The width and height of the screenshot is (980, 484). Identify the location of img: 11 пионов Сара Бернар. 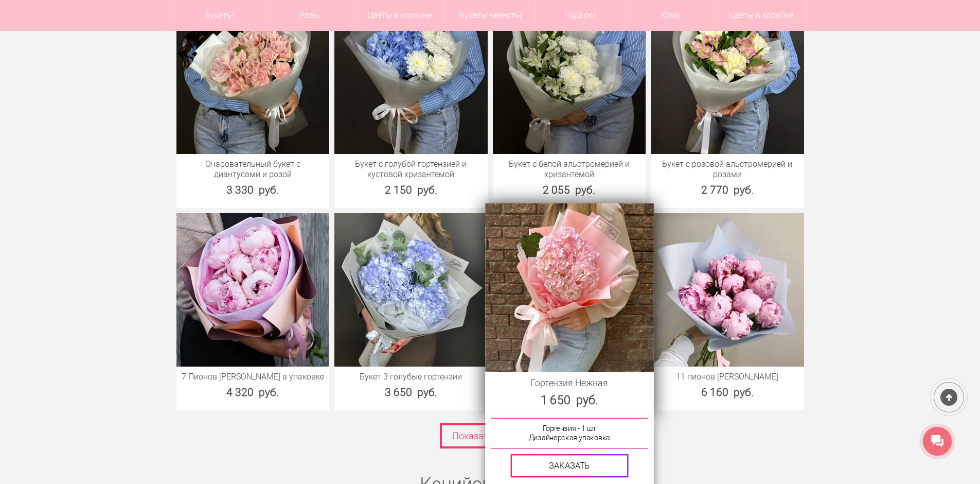
(727, 290).